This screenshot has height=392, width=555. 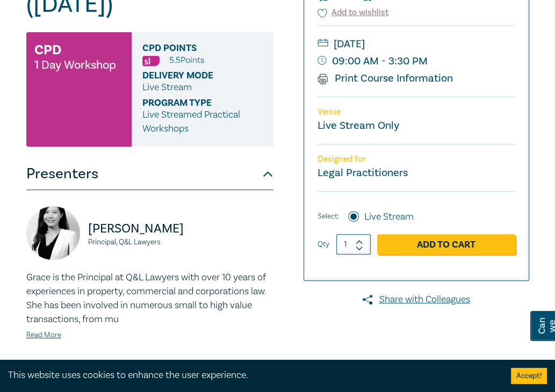 What do you see at coordinates (167, 87) in the screenshot?
I see `span: Live Stream` at bounding box center [167, 87].